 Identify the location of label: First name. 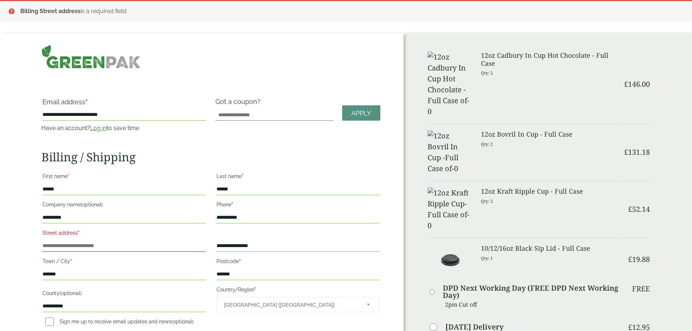
(124, 177).